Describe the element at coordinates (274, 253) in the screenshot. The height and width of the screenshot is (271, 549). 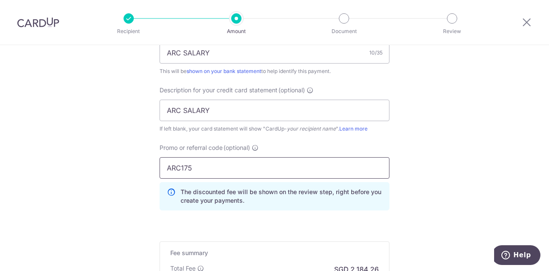
I see `h5: Fee summary` at that location.